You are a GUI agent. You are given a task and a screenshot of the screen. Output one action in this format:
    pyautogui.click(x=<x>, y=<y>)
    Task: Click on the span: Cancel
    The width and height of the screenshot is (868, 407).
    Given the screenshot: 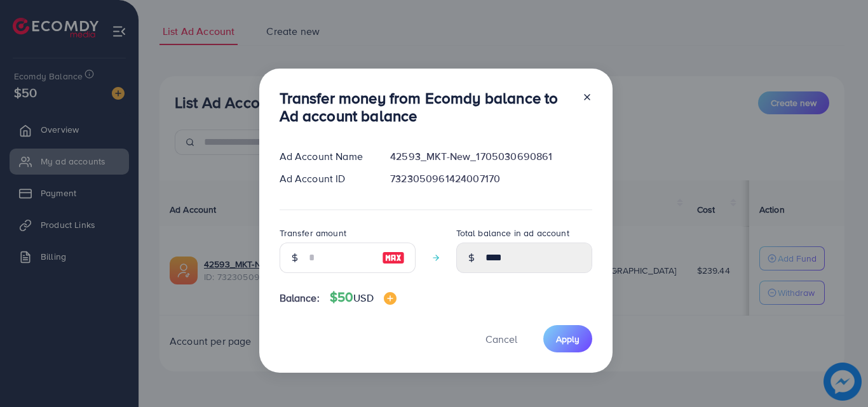 What is the action you would take?
    pyautogui.click(x=501, y=339)
    